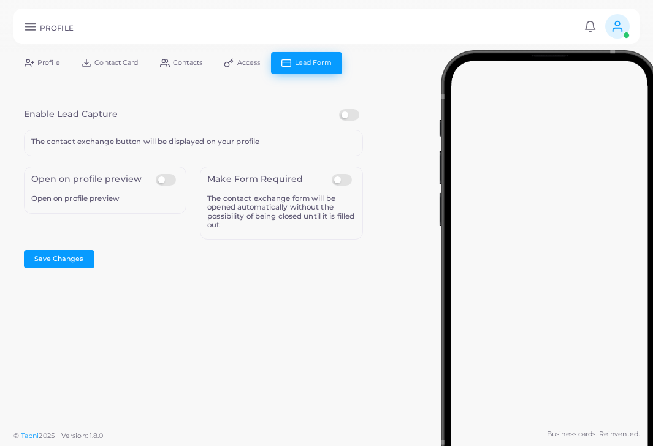 Image resolution: width=653 pixels, height=446 pixels. Describe the element at coordinates (59, 259) in the screenshot. I see `button: Save Changes` at that location.